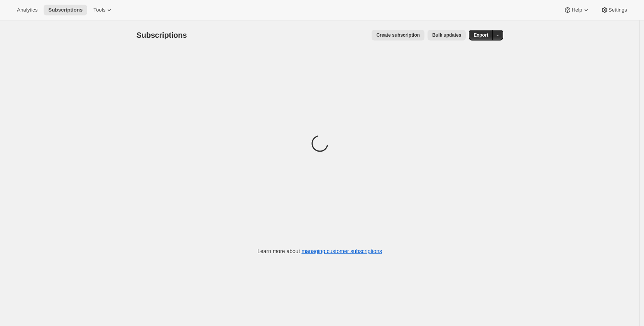  I want to click on button: Bulk updates, so click(446, 35).